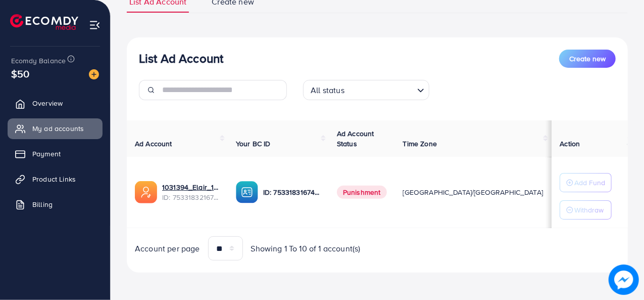 The image size is (644, 300). I want to click on span: Ad Account Status, so click(356, 139).